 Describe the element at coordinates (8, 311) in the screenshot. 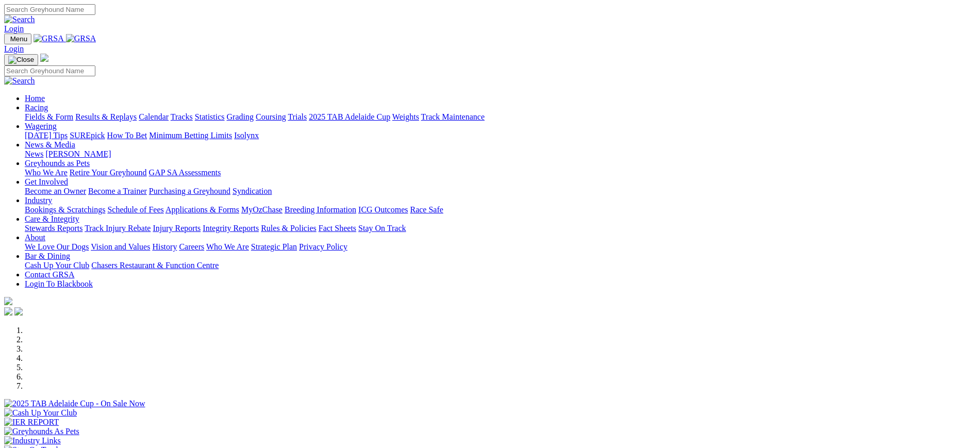

I see `img: facebook.svg` at that location.